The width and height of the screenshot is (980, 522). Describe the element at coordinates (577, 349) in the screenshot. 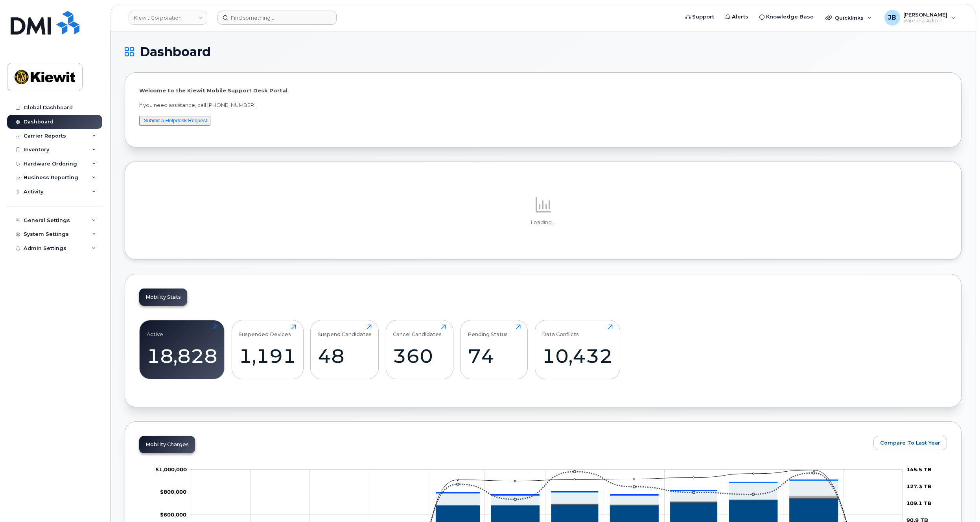

I see `a: Data Conflicts10,432` at that location.